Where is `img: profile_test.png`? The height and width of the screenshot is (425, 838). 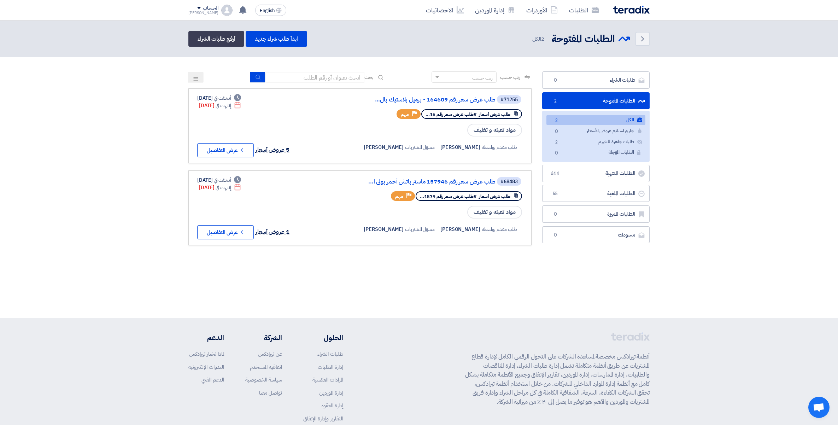
img: profile_test.png is located at coordinates (227, 10).